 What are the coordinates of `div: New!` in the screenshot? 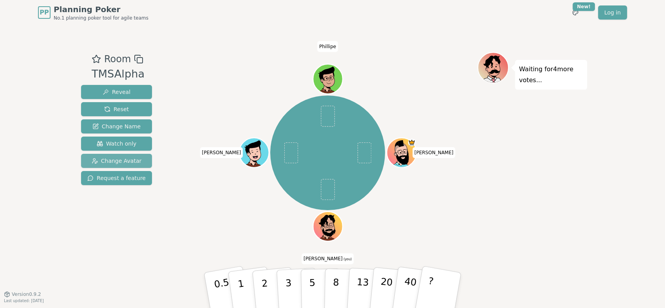 It's located at (584, 7).